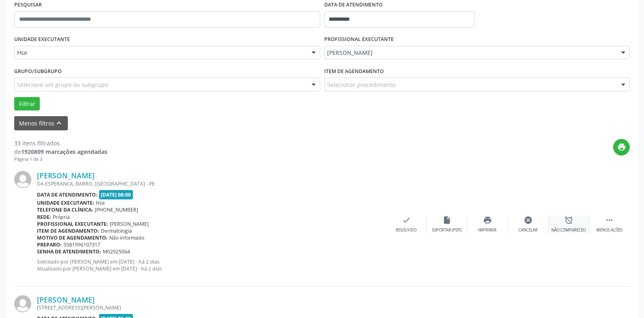  Describe the element at coordinates (407, 220) in the screenshot. I see `i: check` at that location.